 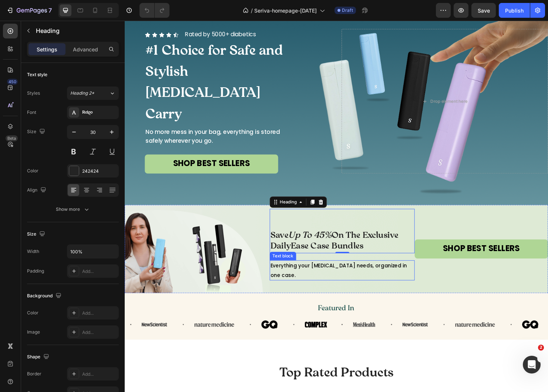 I want to click on button: Heading 2*, so click(x=93, y=93).